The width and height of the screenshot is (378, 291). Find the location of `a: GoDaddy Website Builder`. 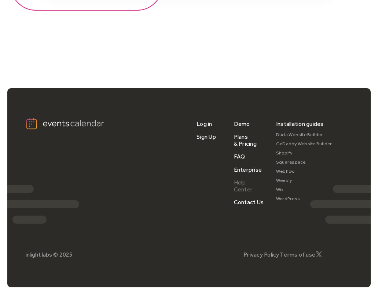

a: GoDaddy Website Builder is located at coordinates (304, 144).